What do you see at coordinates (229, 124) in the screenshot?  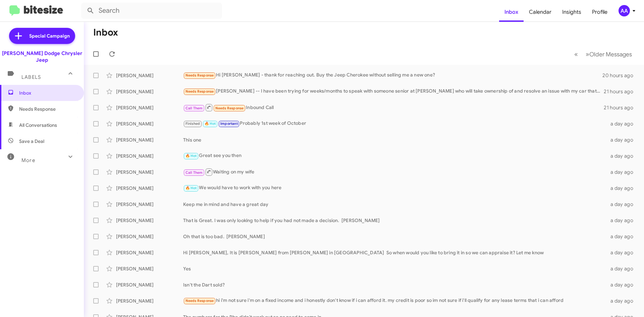 I see `span: Important` at bounding box center [229, 124].